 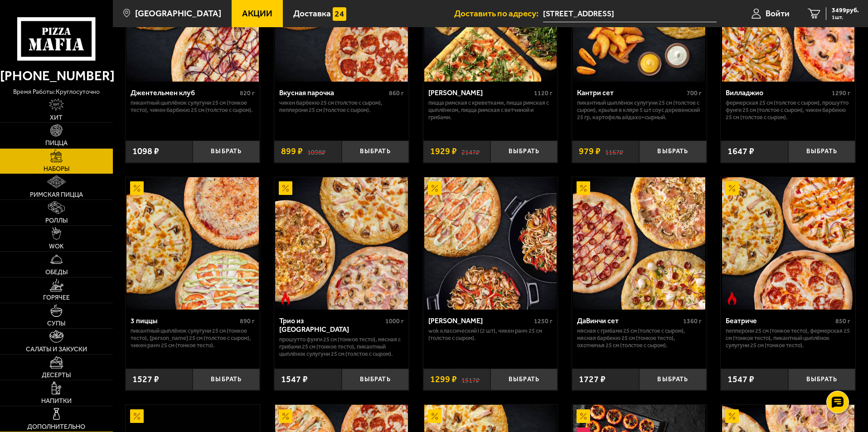 I want to click on span: Обеды, so click(x=56, y=273).